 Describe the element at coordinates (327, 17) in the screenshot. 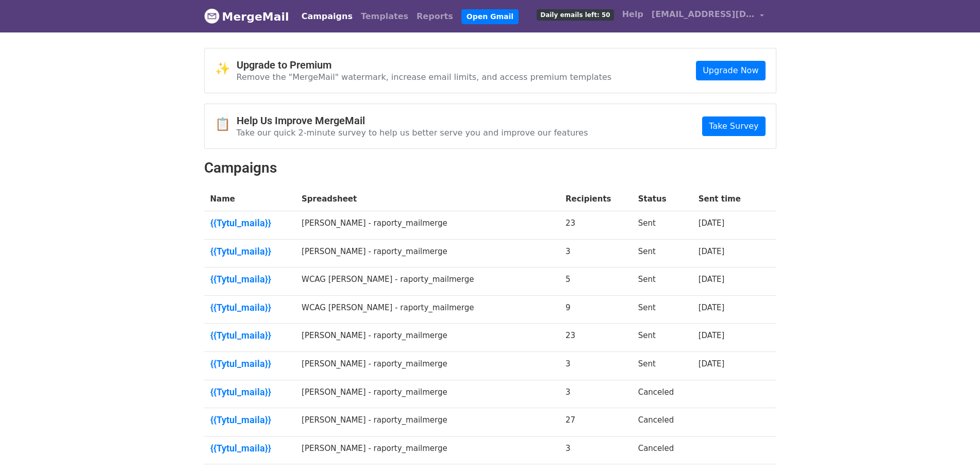

I see `a: Campaigns` at that location.